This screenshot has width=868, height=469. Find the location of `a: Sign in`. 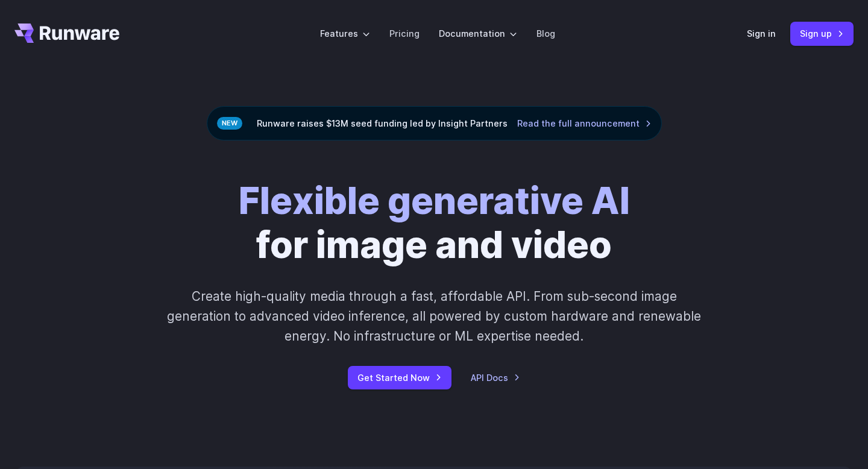

a: Sign in is located at coordinates (761, 33).